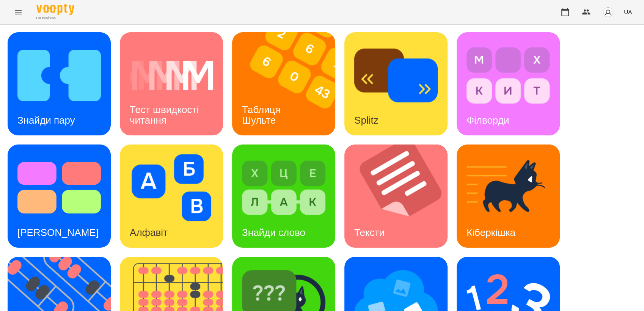  I want to click on a: КіберкішкаКіберкішка, so click(508, 196).